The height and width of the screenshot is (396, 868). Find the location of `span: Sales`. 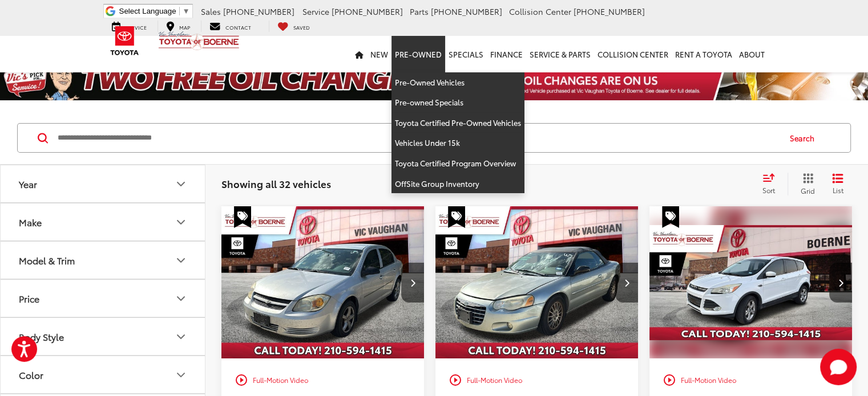

span: Sales is located at coordinates (211, 11).